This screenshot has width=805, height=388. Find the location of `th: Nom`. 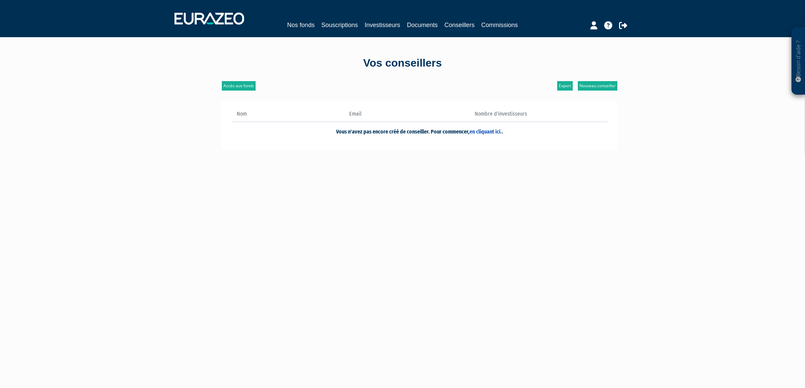

th: Nom is located at coordinates (288, 116).